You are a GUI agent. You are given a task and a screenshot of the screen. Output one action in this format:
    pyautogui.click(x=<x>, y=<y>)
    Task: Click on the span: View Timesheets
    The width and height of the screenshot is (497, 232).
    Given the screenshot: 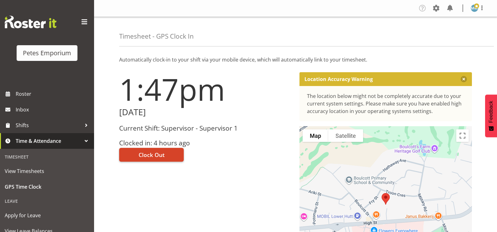 What is the action you would take?
    pyautogui.click(x=47, y=171)
    